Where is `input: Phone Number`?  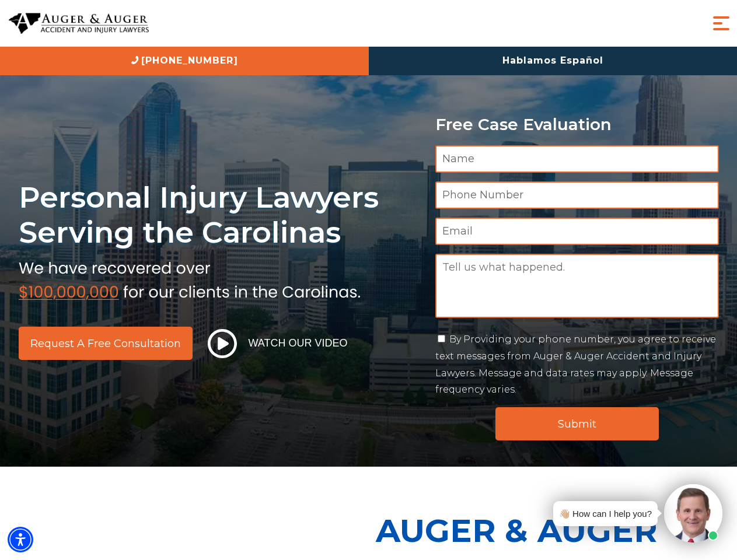 input: Phone Number is located at coordinates (577, 195).